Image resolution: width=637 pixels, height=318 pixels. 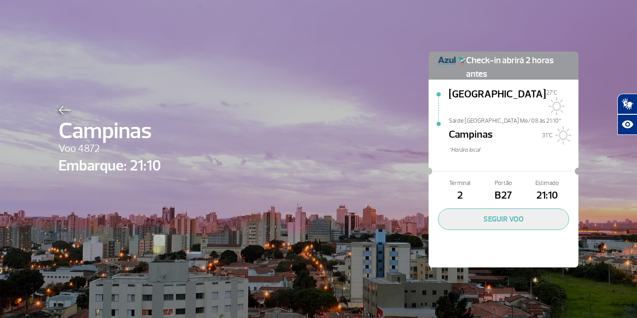 I want to click on span: Check-in abrirá 2 horas antes, so click(x=517, y=66).